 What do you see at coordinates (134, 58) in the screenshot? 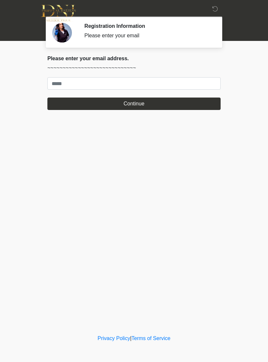
I see `h2: Please enter your email address.` at bounding box center [134, 58].